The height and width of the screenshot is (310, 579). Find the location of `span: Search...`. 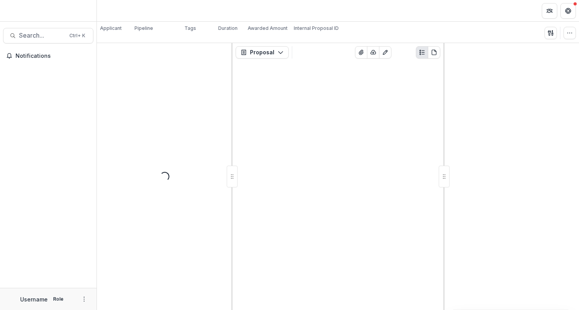

span: Search... is located at coordinates (42, 35).